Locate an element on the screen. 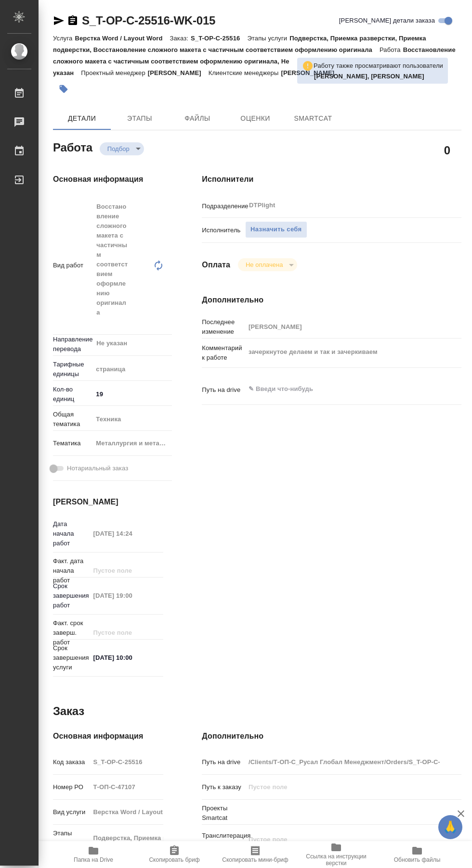  h4: Оплата is located at coordinates (216, 265).